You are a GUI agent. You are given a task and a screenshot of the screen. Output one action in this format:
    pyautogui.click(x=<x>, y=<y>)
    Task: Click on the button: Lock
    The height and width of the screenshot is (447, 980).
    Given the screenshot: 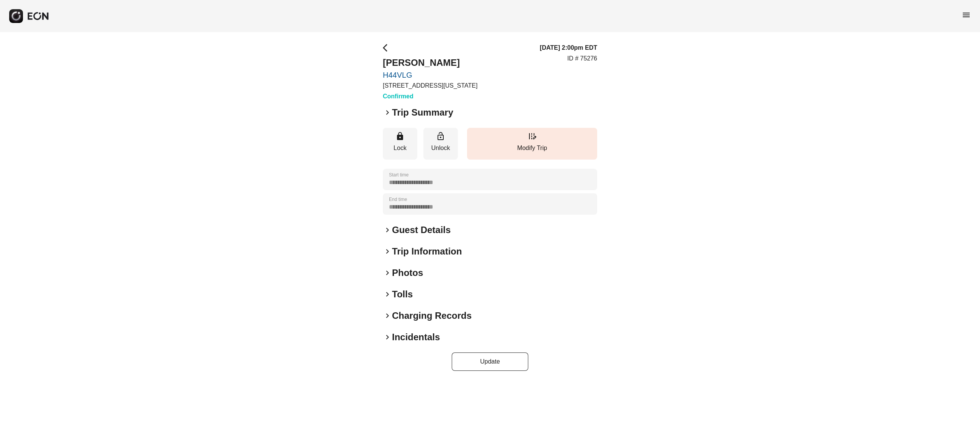 What is the action you would take?
    pyautogui.click(x=400, y=144)
    